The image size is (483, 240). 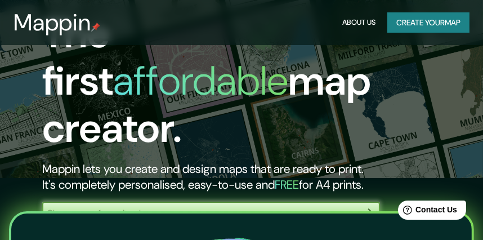 I want to click on h2: Mappin lets you create and design maps that are ready to print. It's completely personalised, eas..., so click(x=235, y=177).